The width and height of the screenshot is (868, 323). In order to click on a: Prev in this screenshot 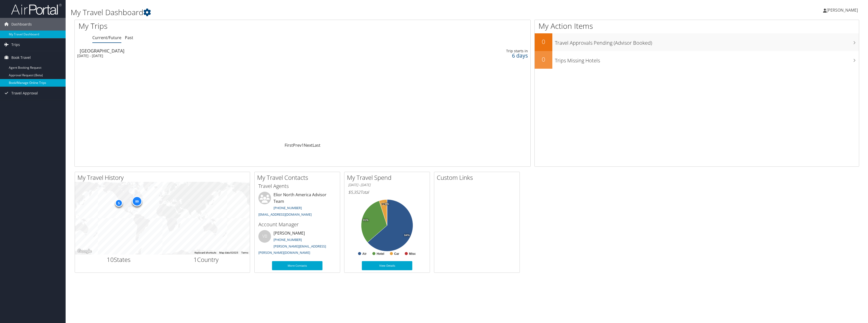, I will do `click(297, 145)`.